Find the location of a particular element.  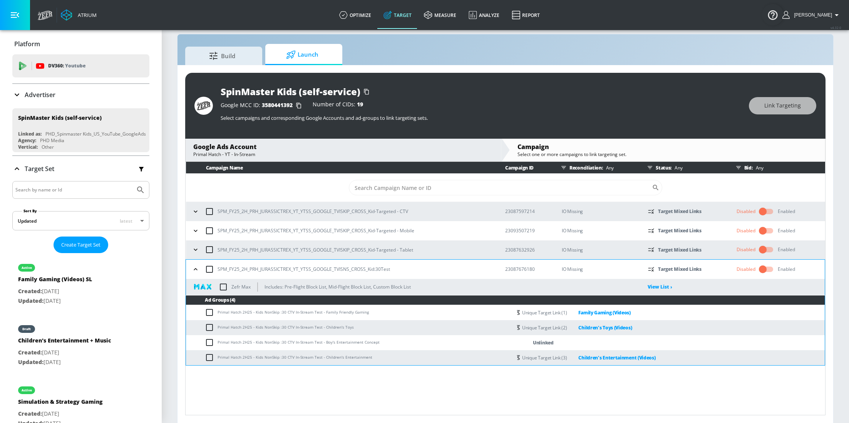

p: Select campaigns and corresponding Google Accounts and ad-groups to link targeting sets. is located at coordinates (481, 118).